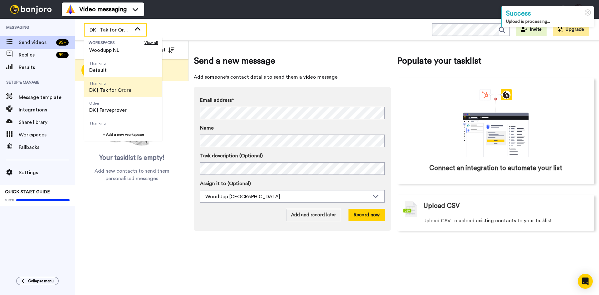 This screenshot has width=599, height=295. What do you see at coordinates (496, 61) in the screenshot?
I see `span: Populate your tasklist` at bounding box center [496, 61].